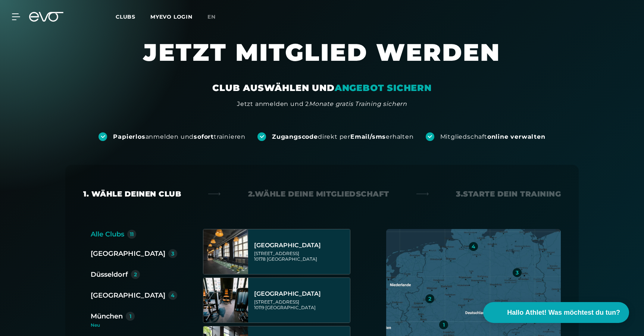  I want to click on span: Clubs, so click(125, 17).